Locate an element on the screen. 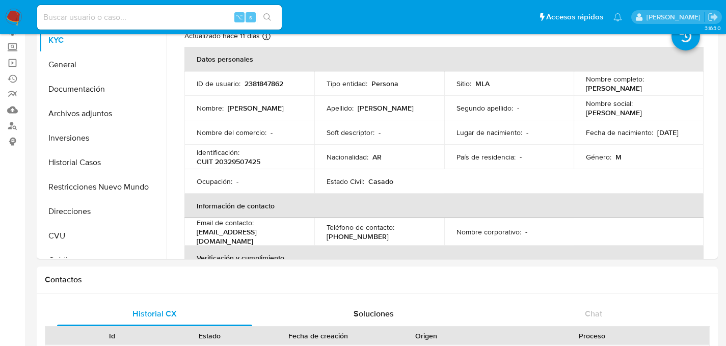  button: Direcciones is located at coordinates (103, 212).